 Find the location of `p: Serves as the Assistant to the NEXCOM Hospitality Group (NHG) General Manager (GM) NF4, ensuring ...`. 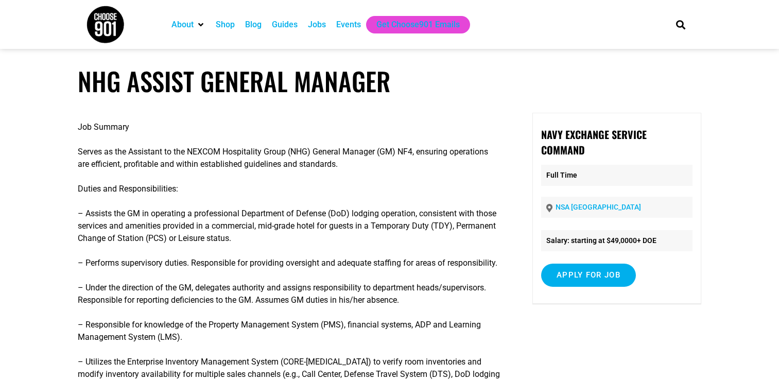

p: Serves as the Assistant to the NEXCOM Hospitality Group (NHG) General Manager (GM) NF4, ensuring ... is located at coordinates (289, 158).